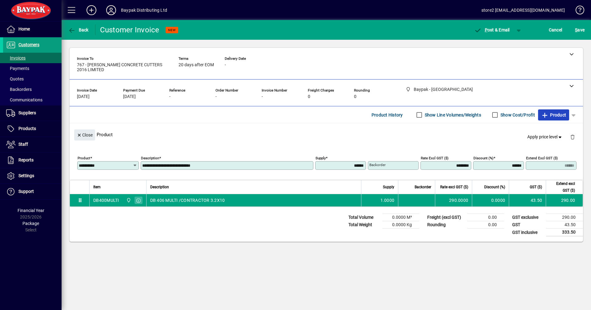  What do you see at coordinates (78, 30) in the screenshot?
I see `span: Back` at bounding box center [78, 30].